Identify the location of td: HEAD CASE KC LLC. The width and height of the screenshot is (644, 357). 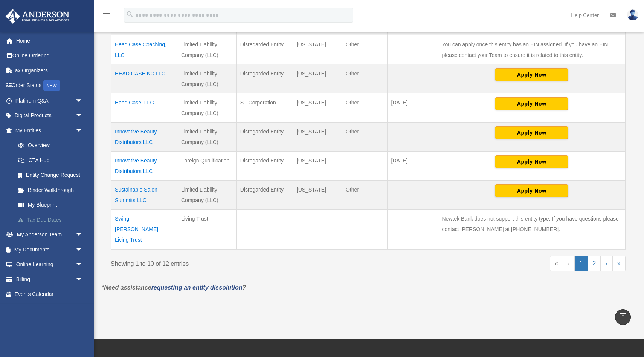
(144, 79).